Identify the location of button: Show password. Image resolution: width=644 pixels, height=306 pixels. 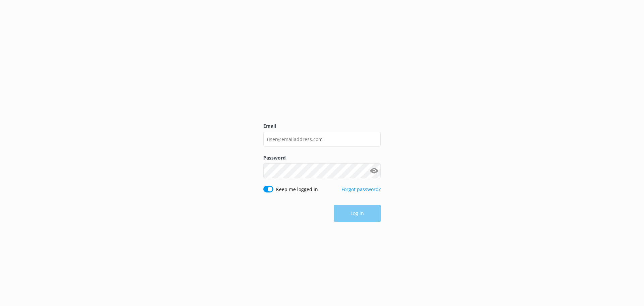
(374, 171).